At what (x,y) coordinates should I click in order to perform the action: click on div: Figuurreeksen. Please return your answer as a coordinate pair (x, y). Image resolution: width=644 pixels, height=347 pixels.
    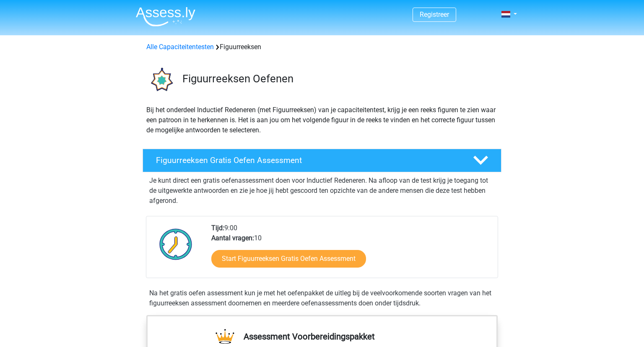
    Looking at the image, I should click on (322, 47).